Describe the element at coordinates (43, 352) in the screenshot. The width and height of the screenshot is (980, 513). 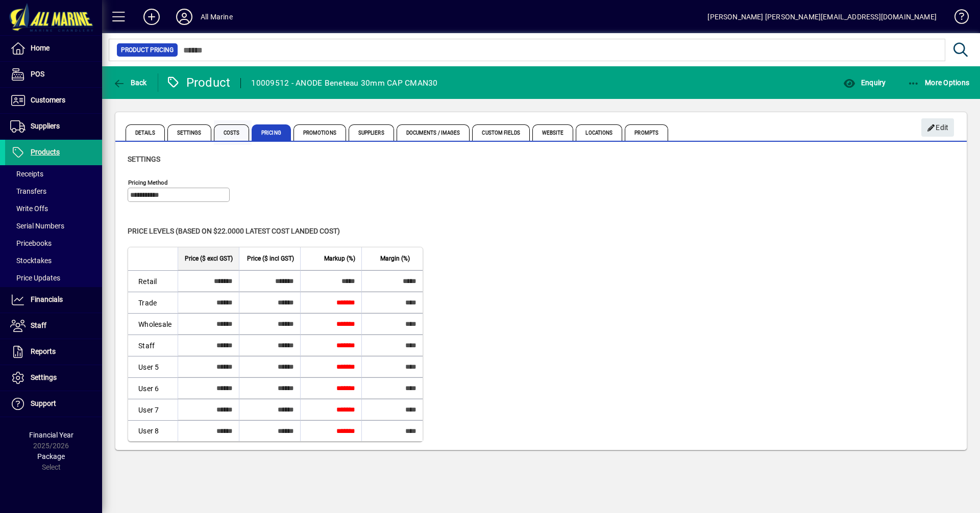
I see `span: Reports` at that location.